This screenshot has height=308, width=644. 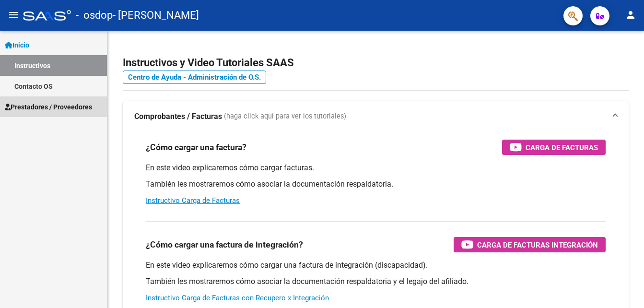 I want to click on span: Carga de Facturas Integración, so click(x=538, y=245).